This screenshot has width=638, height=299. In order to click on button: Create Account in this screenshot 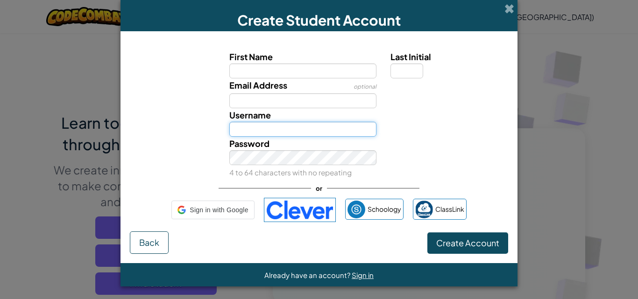, I will do `click(468, 243)`.